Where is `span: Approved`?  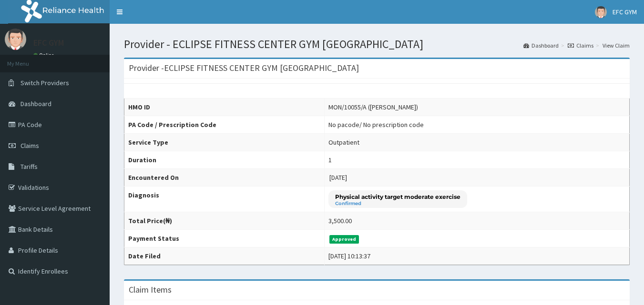
span: Approved is located at coordinates (344, 240).